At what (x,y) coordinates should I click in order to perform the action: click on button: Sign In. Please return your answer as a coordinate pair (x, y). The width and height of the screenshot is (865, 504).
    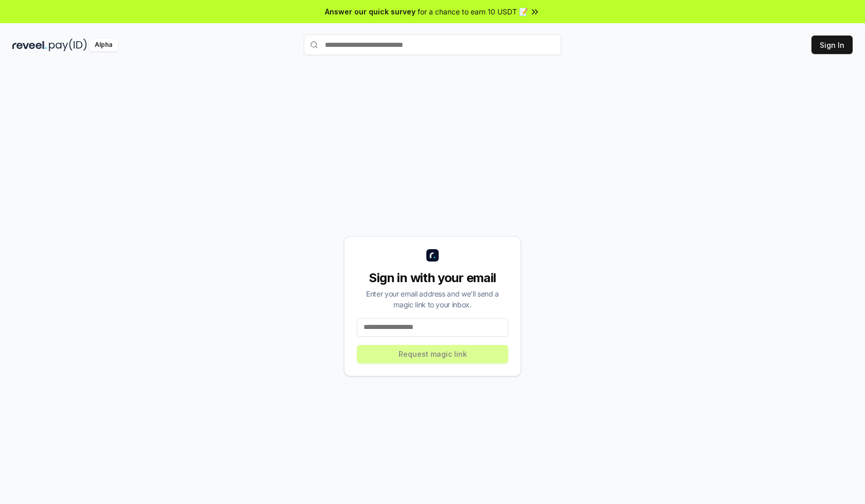
    Looking at the image, I should click on (832, 45).